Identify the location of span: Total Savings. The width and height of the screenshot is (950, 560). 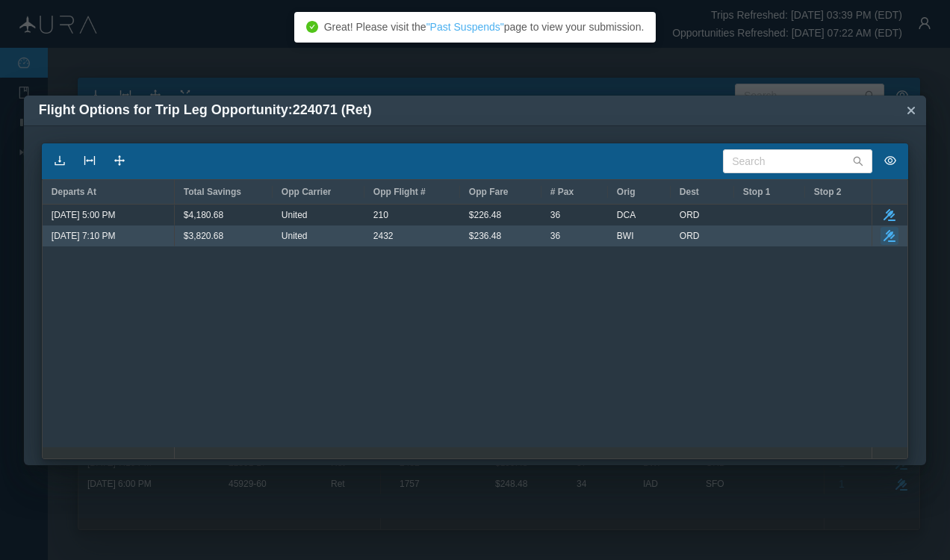
(212, 192).